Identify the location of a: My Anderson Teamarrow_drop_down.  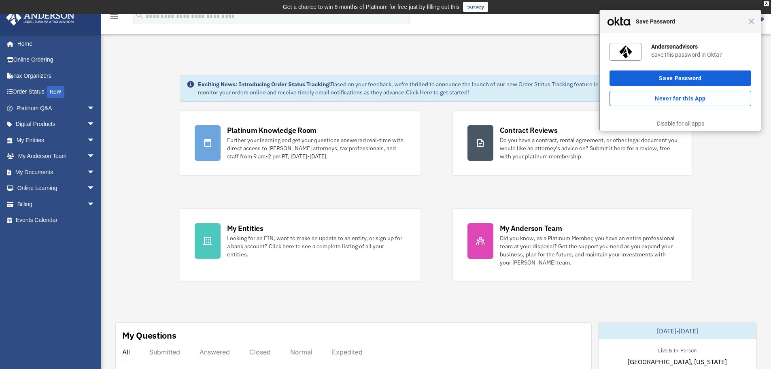
(56, 156).